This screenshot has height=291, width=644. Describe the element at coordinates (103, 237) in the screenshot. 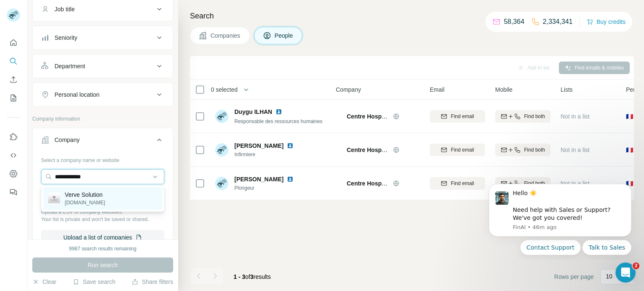

I see `button: Upload a list of companies` at that location.